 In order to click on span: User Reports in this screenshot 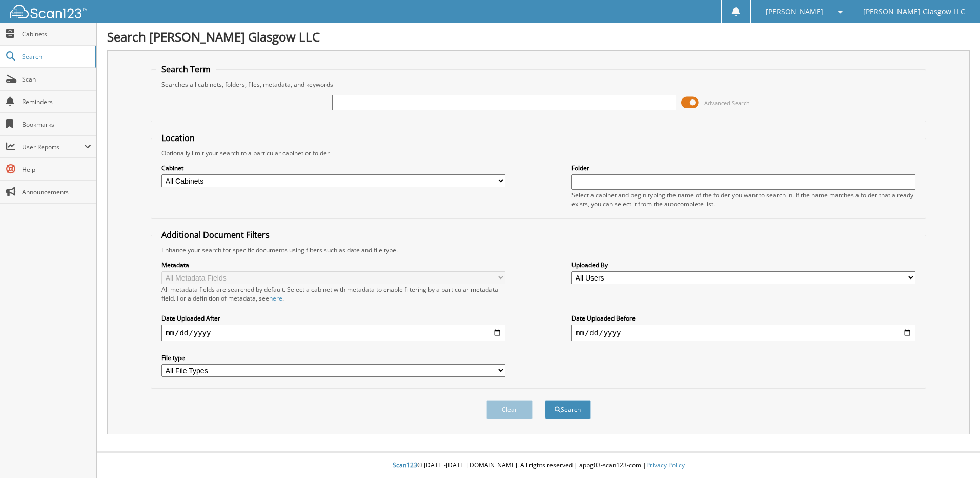, I will do `click(53, 147)`.